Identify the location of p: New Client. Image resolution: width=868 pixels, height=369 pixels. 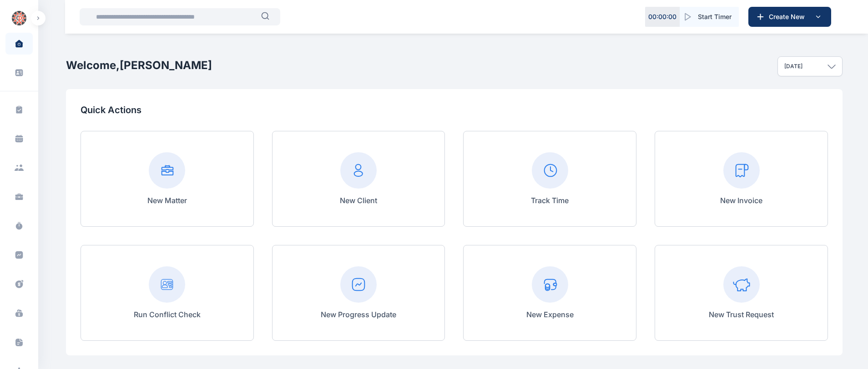
(358, 201).